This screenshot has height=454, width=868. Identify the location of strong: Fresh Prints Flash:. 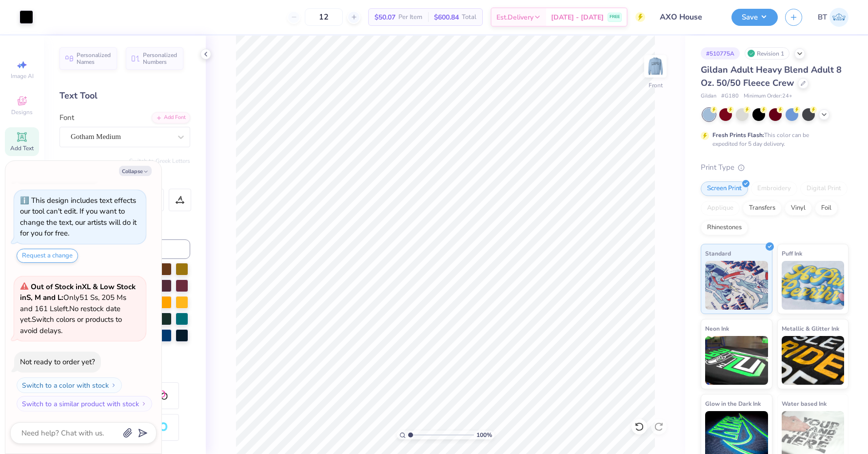
(738, 136).